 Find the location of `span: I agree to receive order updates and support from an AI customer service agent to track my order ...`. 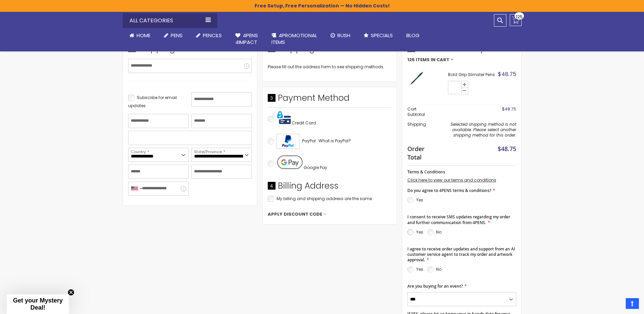

span: I agree to receive order updates and support from an AI customer service agent to track my order ... is located at coordinates (461, 254).